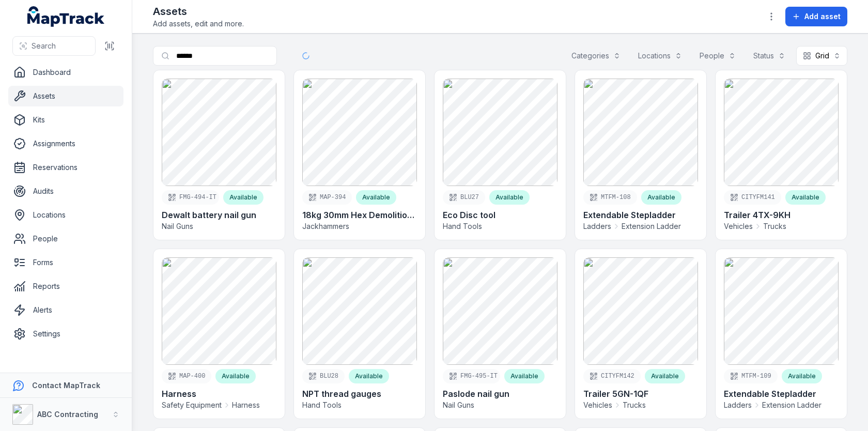 This screenshot has width=868, height=431. Describe the element at coordinates (65, 216) in the screenshot. I see `a: Locations` at that location.